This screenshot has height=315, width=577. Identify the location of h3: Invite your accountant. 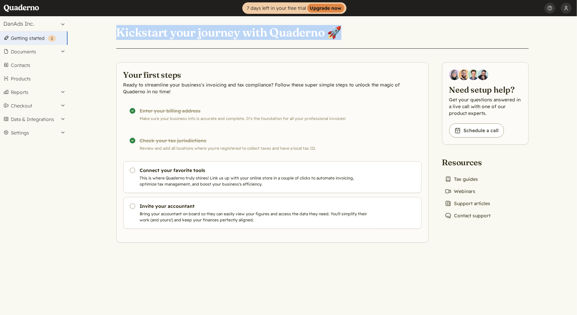
(255, 206).